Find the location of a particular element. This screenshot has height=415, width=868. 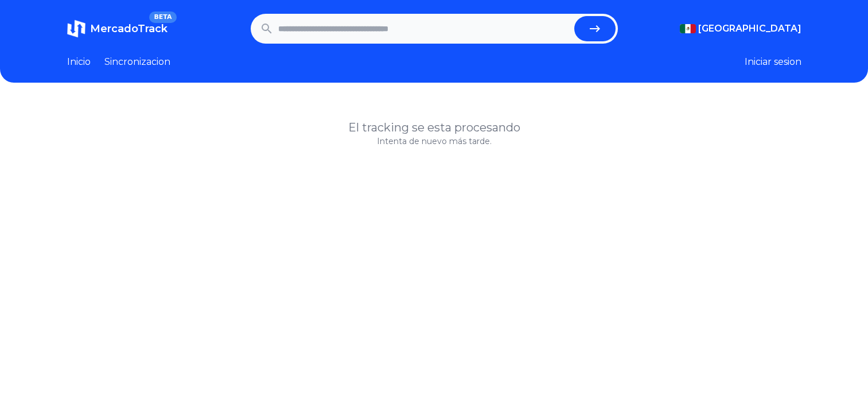

p: Intenta de nuevo más tarde. is located at coordinates (434, 141).